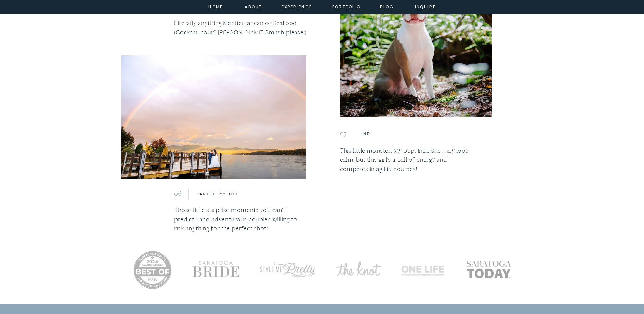 The height and width of the screenshot is (314, 644). What do you see at coordinates (252, 6) in the screenshot?
I see `a: about` at bounding box center [252, 6].